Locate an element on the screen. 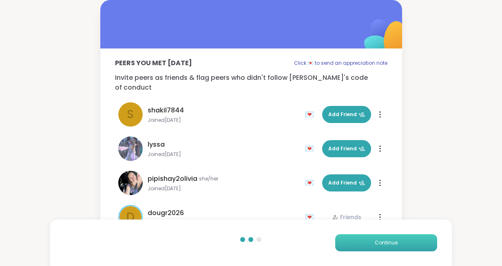 This screenshot has width=502, height=266. span: pipishay2olivia is located at coordinates (172, 179).